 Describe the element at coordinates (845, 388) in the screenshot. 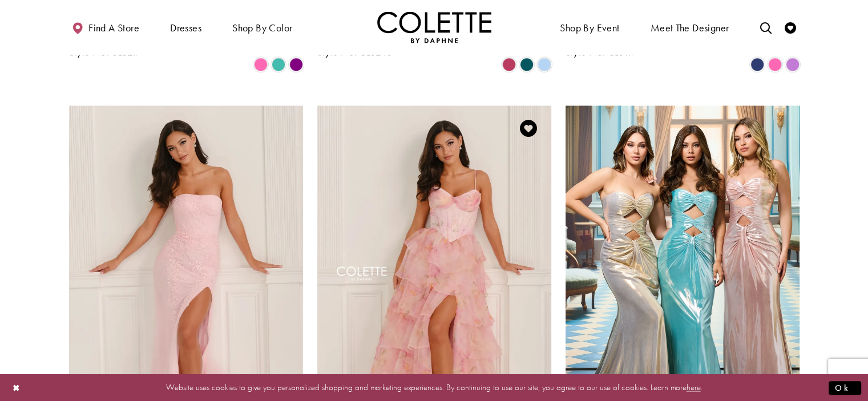

I see `button: Submit Dialog` at that location.